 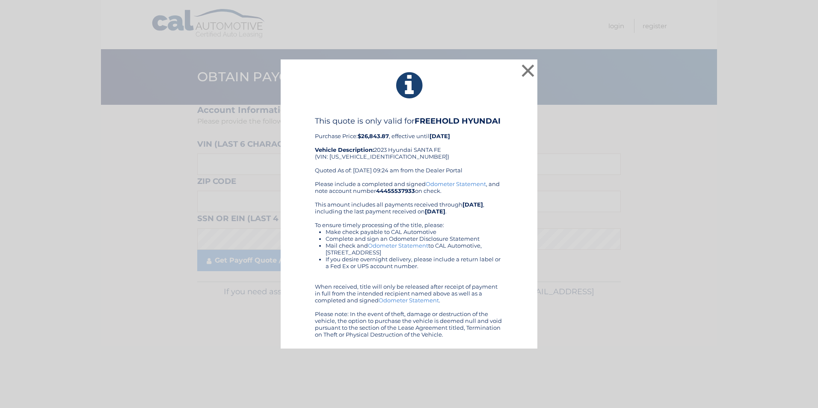 I want to click on b: 44455537933, so click(x=395, y=191).